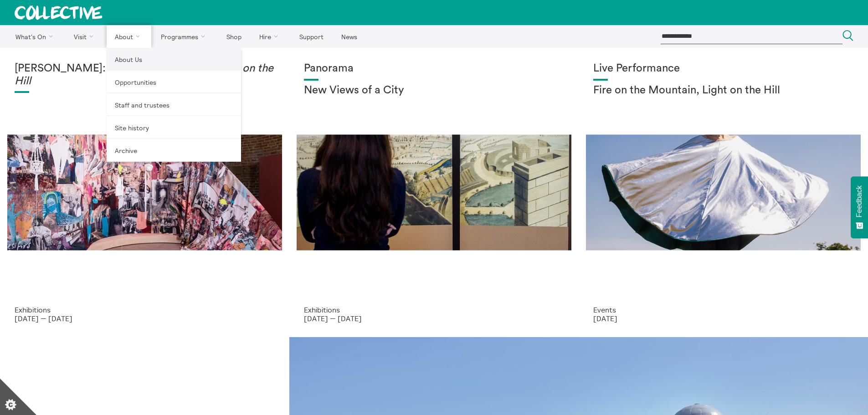  Describe the element at coordinates (723, 90) in the screenshot. I see `h2: Fire on the Mountain, Light on the Hill` at that location.